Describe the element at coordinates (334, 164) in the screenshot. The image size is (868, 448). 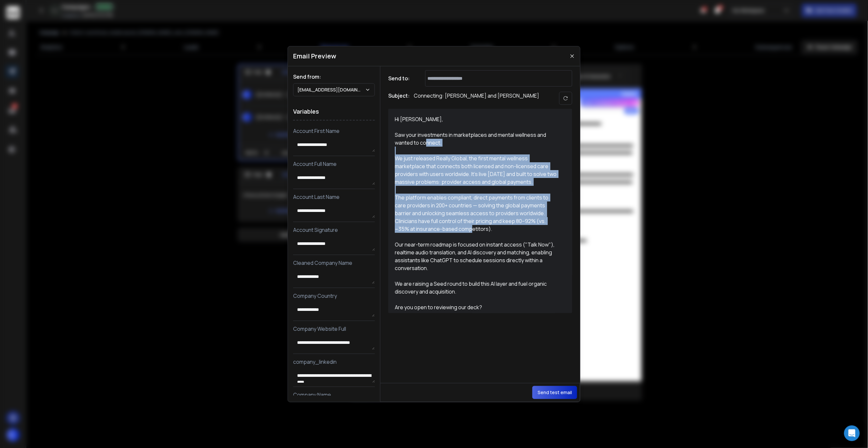
I see `p: Account Full Name` at that location.